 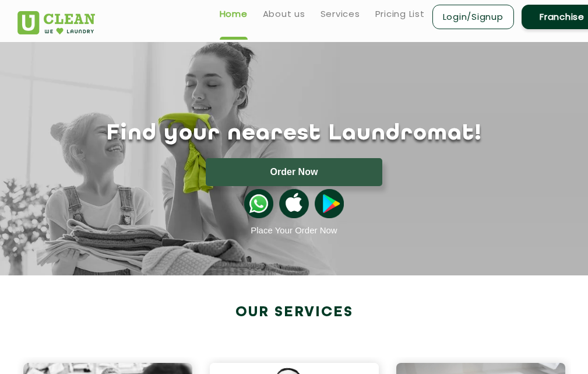 What do you see at coordinates (400, 14) in the screenshot?
I see `a: Pricing List` at bounding box center [400, 14].